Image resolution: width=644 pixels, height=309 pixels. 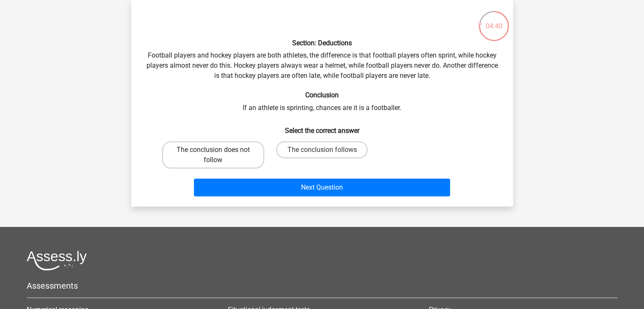 What do you see at coordinates (322, 150) in the screenshot?
I see `label: The conclusion follows` at bounding box center [322, 150].